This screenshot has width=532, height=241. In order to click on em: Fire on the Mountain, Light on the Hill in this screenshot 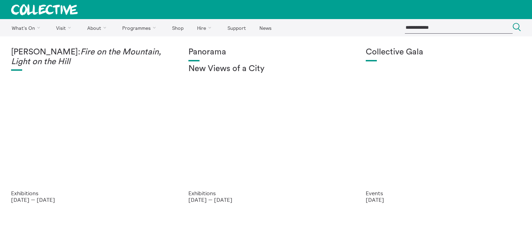, I will do `click(86, 57)`.